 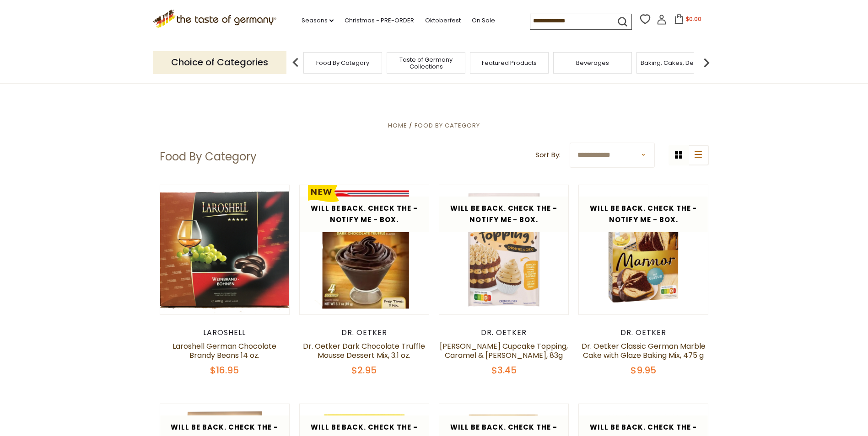 What do you see at coordinates (644, 370) in the screenshot?
I see `span: $9.95` at bounding box center [644, 370].